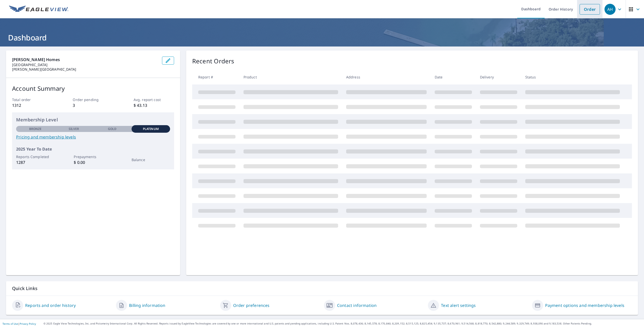 Image resolution: width=644 pixels, height=328 pixels. Describe the element at coordinates (36, 129) in the screenshot. I see `p: Bronze` at that location.